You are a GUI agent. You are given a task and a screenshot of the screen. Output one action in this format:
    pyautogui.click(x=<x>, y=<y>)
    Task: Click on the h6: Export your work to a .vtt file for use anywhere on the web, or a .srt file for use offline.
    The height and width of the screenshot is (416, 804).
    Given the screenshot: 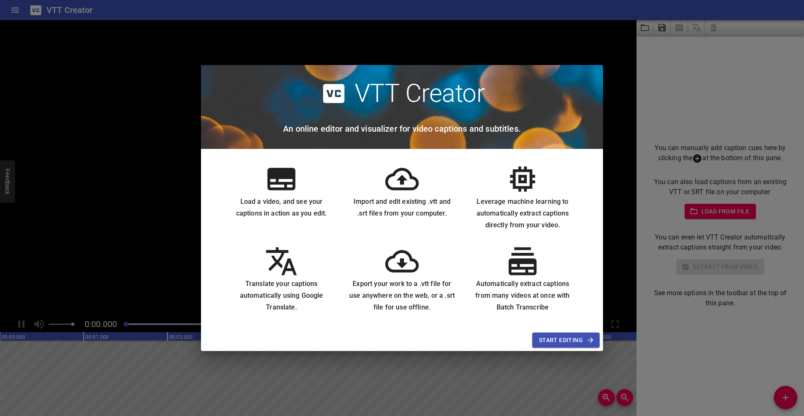 What is the action you would take?
    pyautogui.click(x=402, y=295)
    